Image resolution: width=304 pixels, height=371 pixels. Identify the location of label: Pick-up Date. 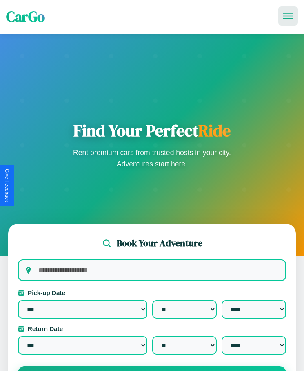
(152, 292).